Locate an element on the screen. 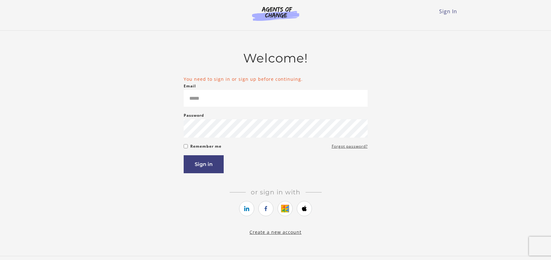  a: https://courses.thinkific.com/users/auth/linkedin?ss%5Breferral%5D=&ss%5Buser_return_to%5D=%2Fcou... is located at coordinates (247, 208).